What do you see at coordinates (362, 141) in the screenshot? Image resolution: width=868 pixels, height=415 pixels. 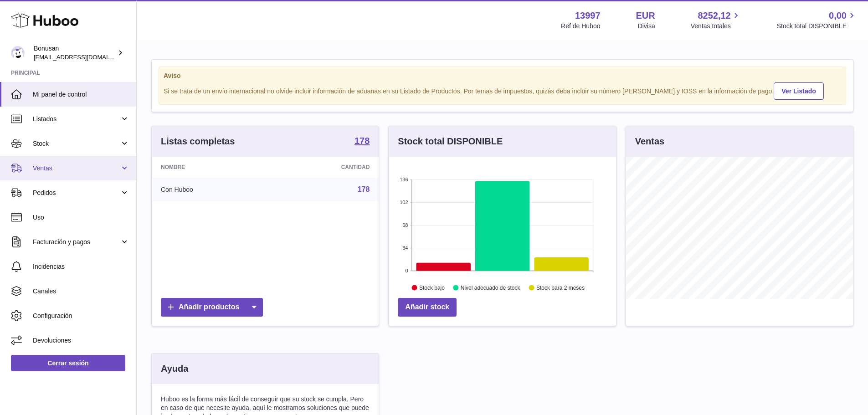 I see `strong: 178` at bounding box center [362, 141].